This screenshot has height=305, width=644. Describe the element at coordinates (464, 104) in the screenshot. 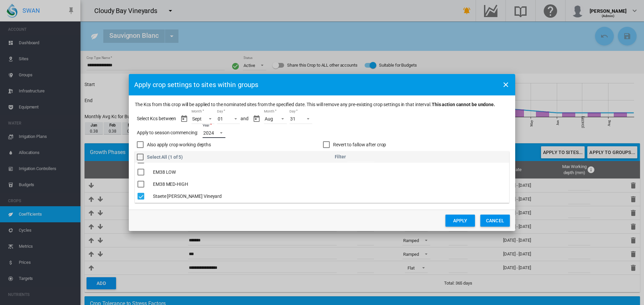

I see `b: This action cannot be undone.` at that location.